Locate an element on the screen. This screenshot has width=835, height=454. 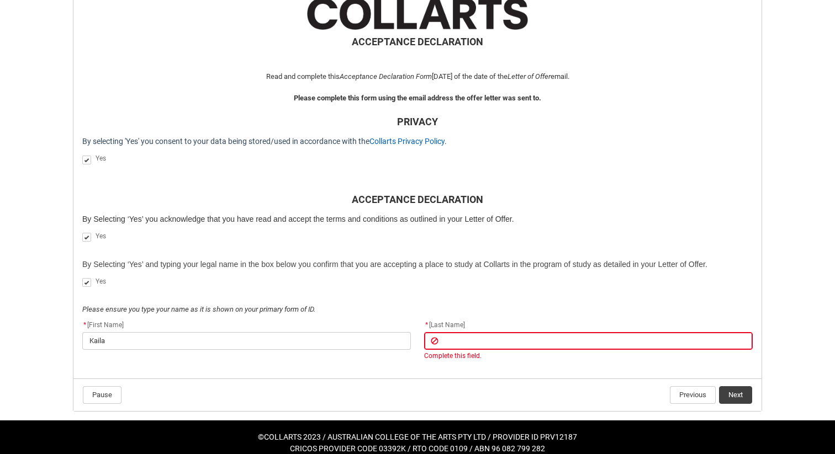
em: Acceptance Declaration is located at coordinates (377, 76).